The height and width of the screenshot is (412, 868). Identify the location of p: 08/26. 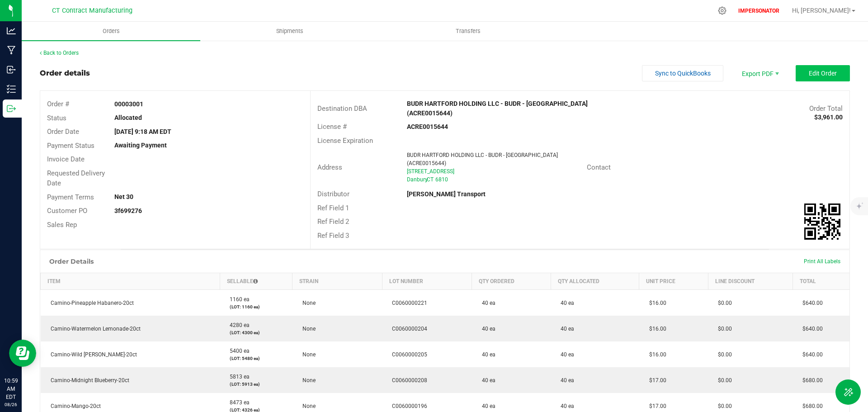
(11, 405).